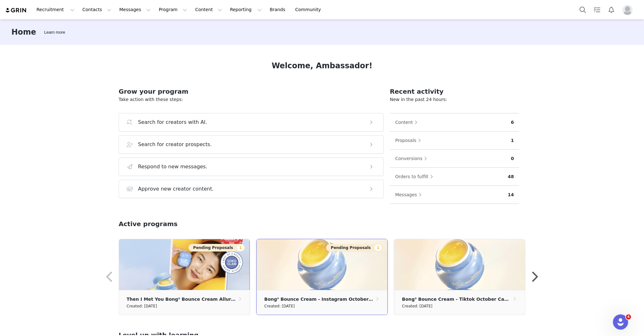 The height and width of the screenshot is (336, 644). What do you see at coordinates (583, 10) in the screenshot?
I see `button: Search` at bounding box center [583, 10].